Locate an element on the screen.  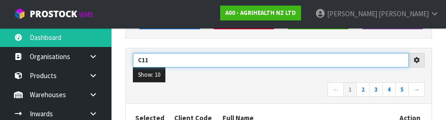
img: cube-alt.png is located at coordinates (20, 13).